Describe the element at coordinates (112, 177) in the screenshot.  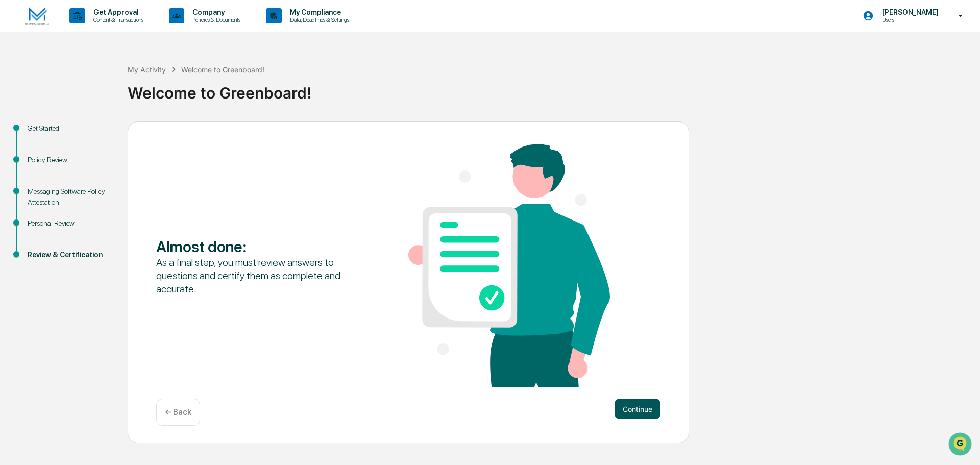
I see `span: Pylon` at that location.